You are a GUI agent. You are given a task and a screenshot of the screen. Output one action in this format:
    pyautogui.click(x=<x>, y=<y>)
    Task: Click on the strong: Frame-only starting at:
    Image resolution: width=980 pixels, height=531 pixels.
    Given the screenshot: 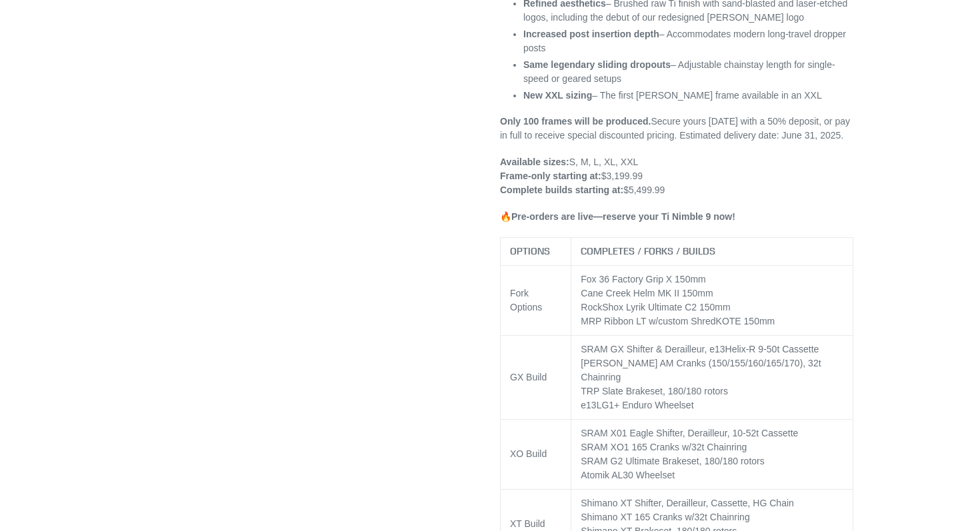 What is the action you would take?
    pyautogui.click(x=551, y=176)
    